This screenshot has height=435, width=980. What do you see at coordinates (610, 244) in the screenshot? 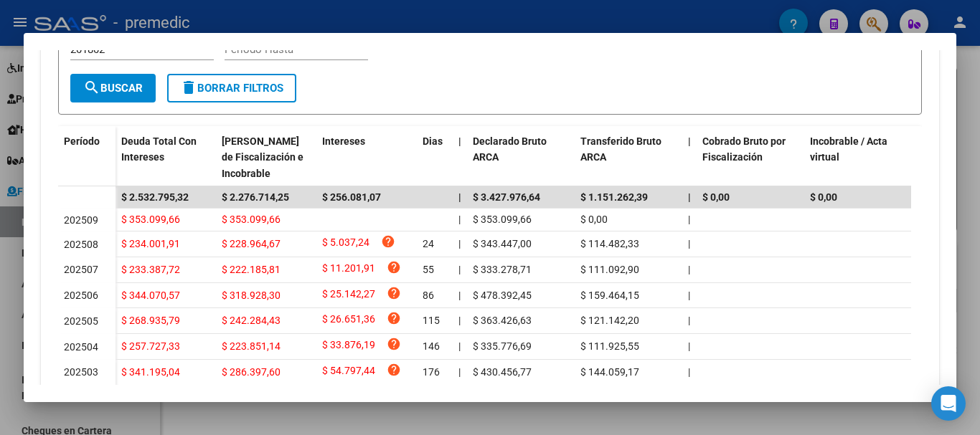
I see `span: $ 114.482,33` at bounding box center [610, 244].